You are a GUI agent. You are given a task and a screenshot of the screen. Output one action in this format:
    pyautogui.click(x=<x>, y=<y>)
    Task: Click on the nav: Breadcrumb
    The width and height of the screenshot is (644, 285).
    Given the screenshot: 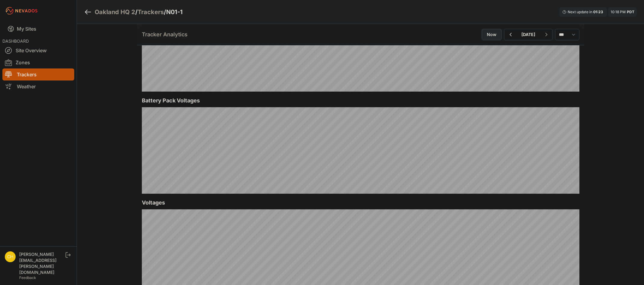 What is the action you would take?
    pyautogui.click(x=134, y=12)
    